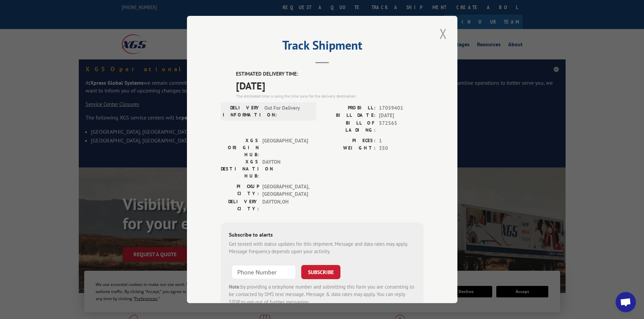  I want to click on div: Subscribe to alerts, so click(322, 235).